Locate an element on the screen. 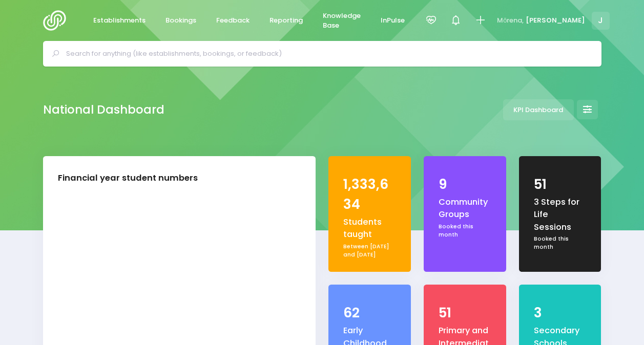 Image resolution: width=644 pixels, height=345 pixels. span: Feedback is located at coordinates (233, 21).